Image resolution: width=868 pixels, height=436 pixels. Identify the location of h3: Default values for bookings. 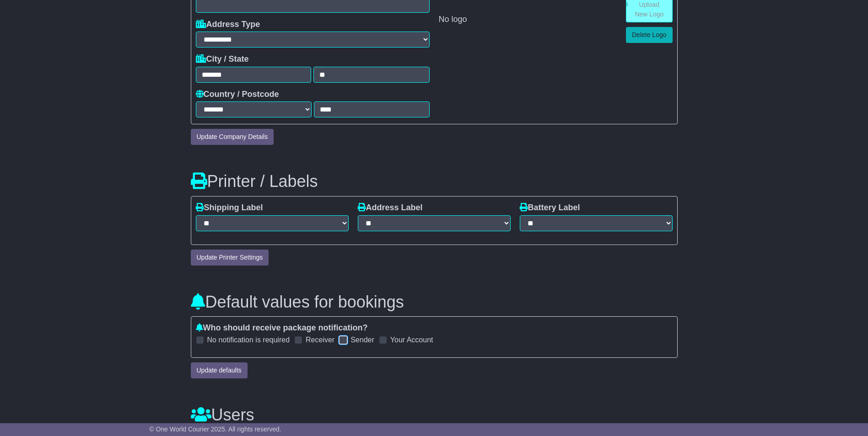
(435, 302).